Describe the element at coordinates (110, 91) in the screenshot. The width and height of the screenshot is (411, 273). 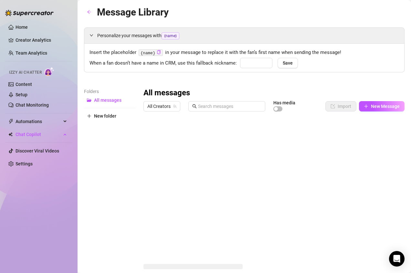
I see `article: Folders` at that location.